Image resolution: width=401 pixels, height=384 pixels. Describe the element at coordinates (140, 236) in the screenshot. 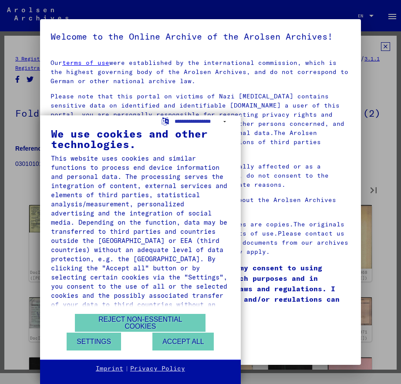

I see `div: This website uses cookies and similar functions to process end device information and personal da...` at that location.